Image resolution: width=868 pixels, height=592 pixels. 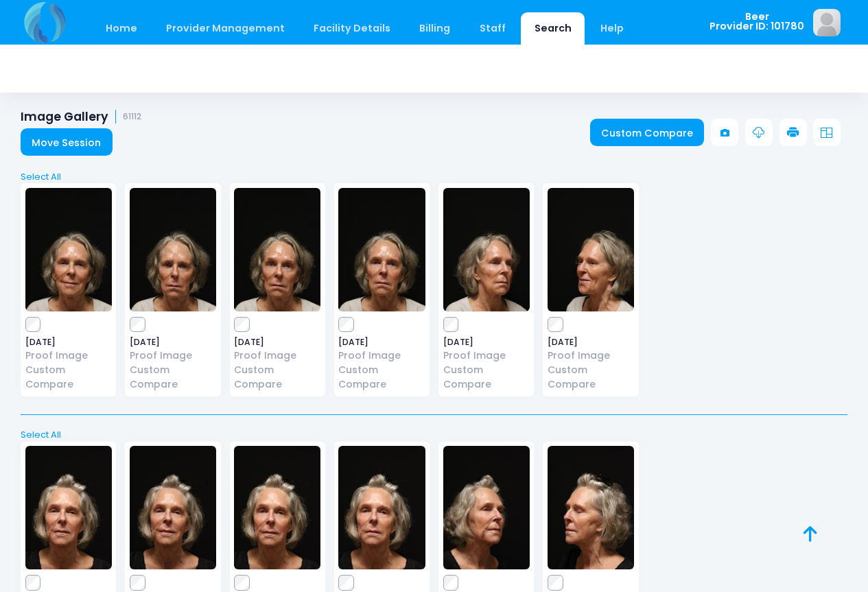 I want to click on a: Staff, so click(x=492, y=28).